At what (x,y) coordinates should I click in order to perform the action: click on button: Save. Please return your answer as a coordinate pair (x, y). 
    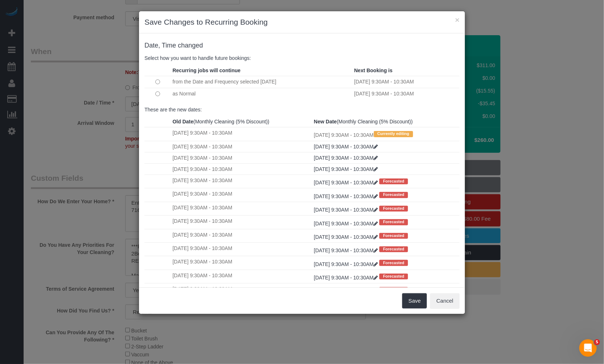
    Looking at the image, I should click on (415, 301).